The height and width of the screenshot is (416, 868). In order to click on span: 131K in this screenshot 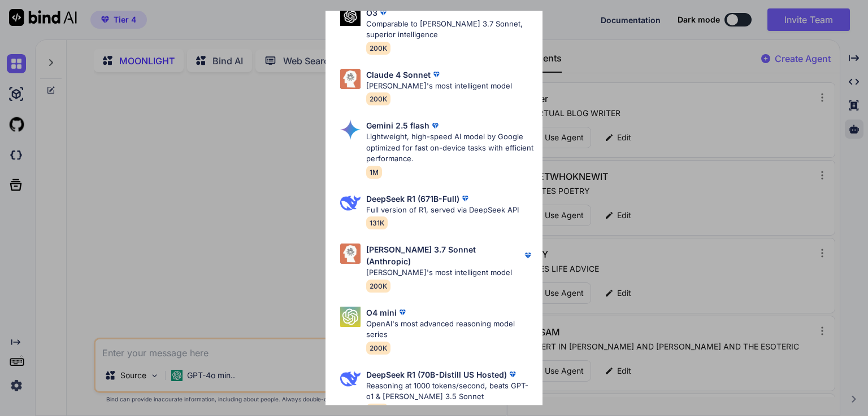, I will do `click(377, 223)`.